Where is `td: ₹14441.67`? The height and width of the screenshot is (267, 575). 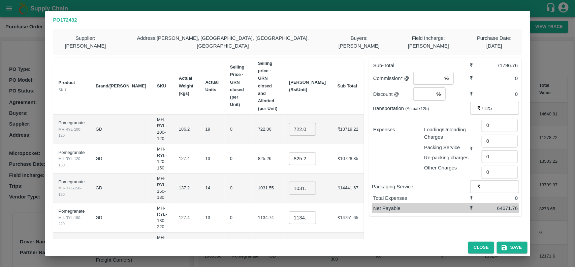
td: ₹14441.67 is located at coordinates (348, 188).